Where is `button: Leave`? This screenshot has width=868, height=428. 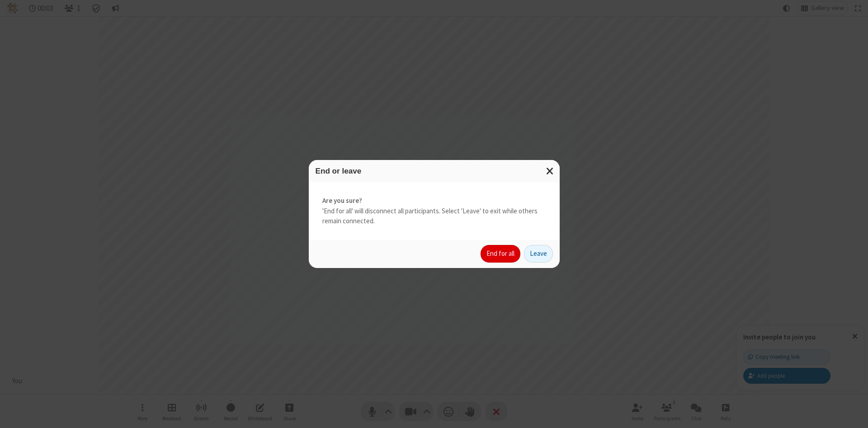
button: Leave is located at coordinates (538, 254).